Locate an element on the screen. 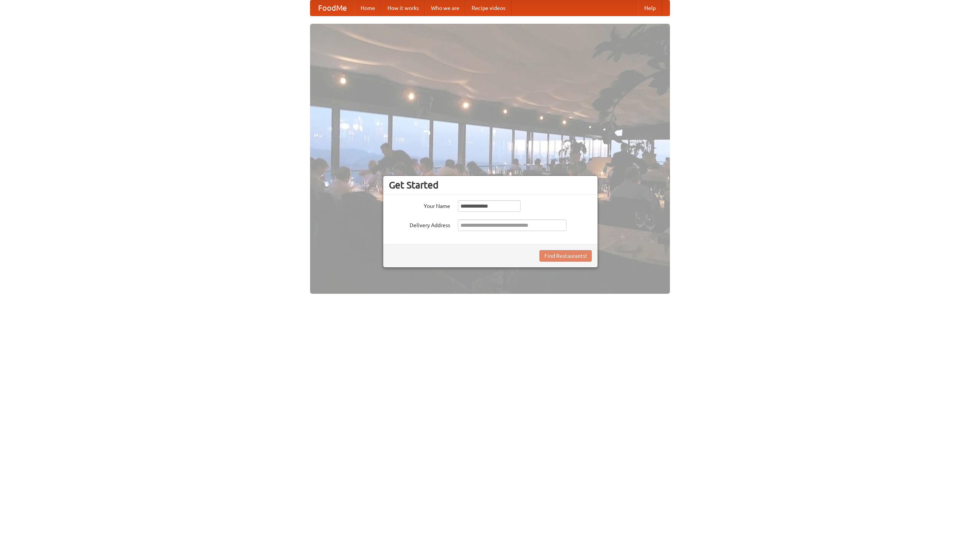 The image size is (980, 542). a: How it works is located at coordinates (403, 8).